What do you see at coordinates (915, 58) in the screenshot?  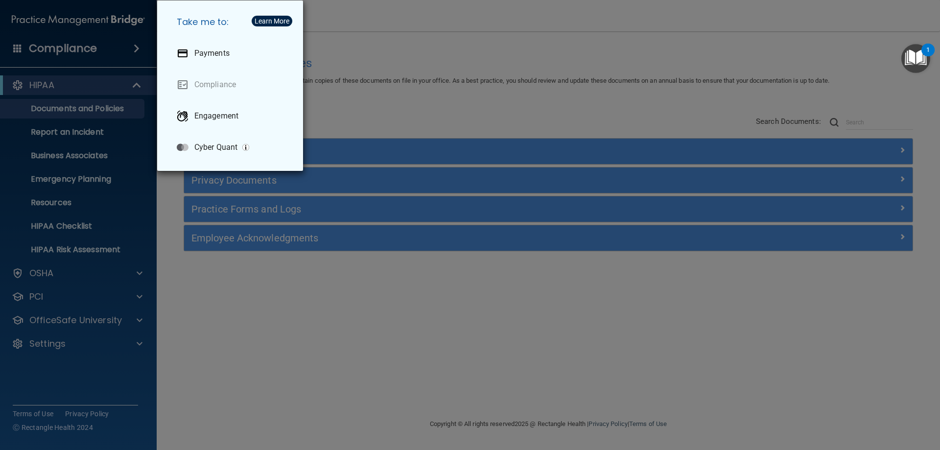 I see `button: Open Resource Center, 1 new notification` at bounding box center [915, 58].